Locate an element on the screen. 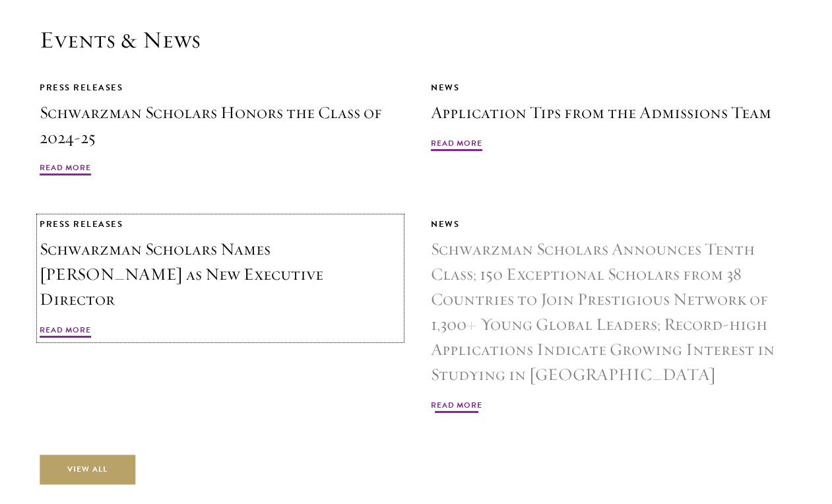 This screenshot has height=504, width=832. h3: Schwarzman Scholars Honors the Class of 2024-25 is located at coordinates (221, 125).